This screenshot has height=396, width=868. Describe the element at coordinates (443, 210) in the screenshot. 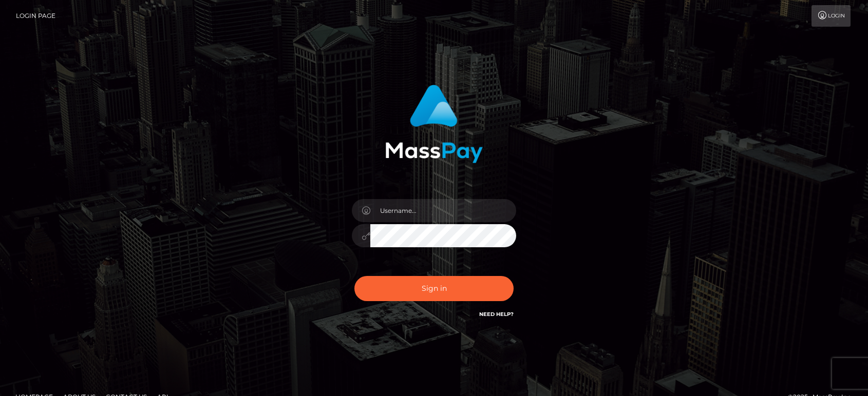

I see `input: Username...` at that location.